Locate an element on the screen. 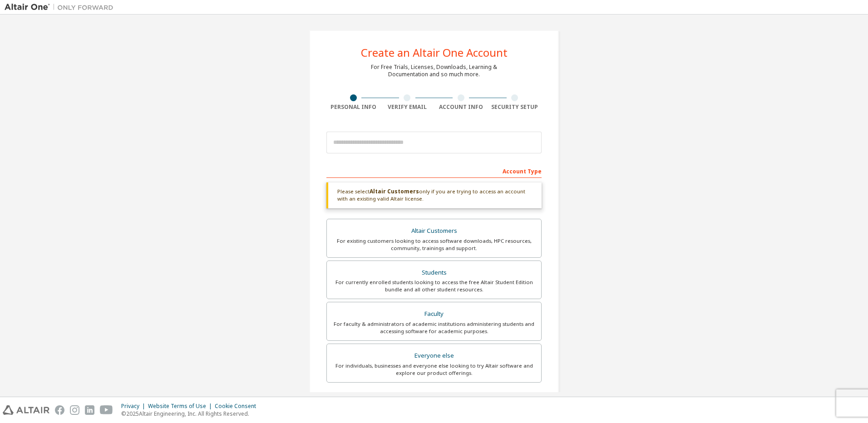 The height and width of the screenshot is (423, 868). div: Account Type is located at coordinates (434, 171).